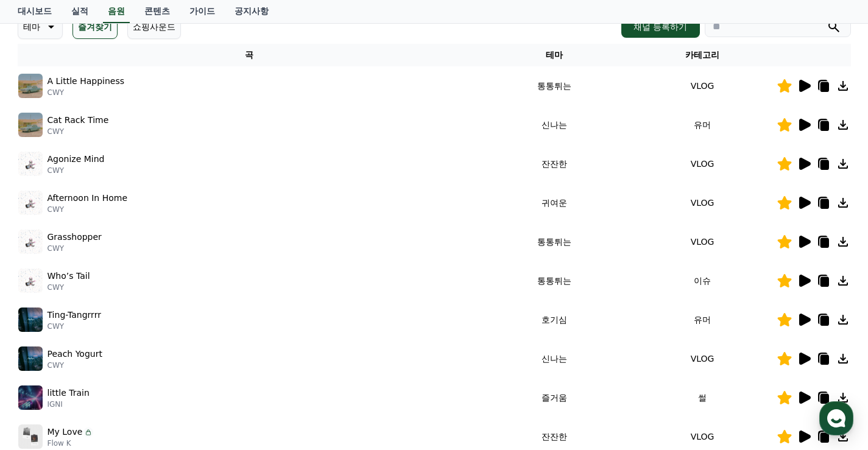 The width and height of the screenshot is (868, 450). I want to click on a: 설정, so click(196, 364).